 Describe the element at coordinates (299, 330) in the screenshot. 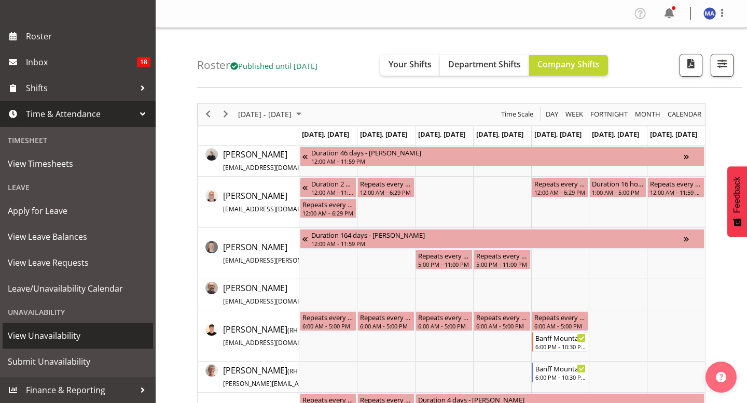

I see `span: RH 4.5` at that location.